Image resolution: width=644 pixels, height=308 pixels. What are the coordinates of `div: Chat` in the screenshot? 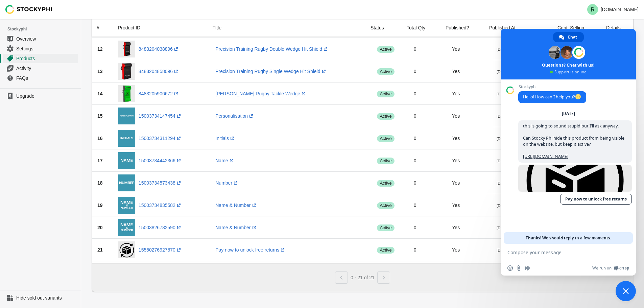 It's located at (568, 37).